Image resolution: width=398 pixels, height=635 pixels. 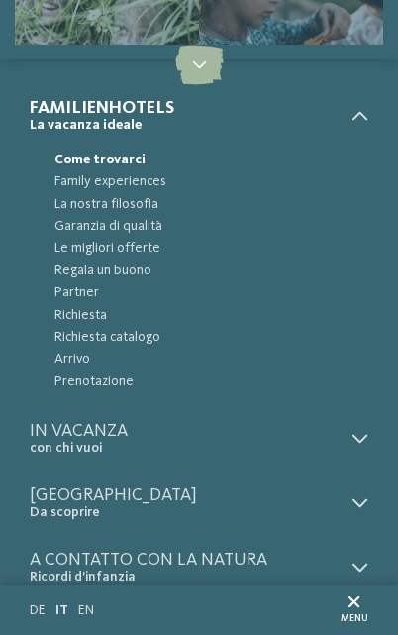 I want to click on a: DE, so click(x=38, y=610).